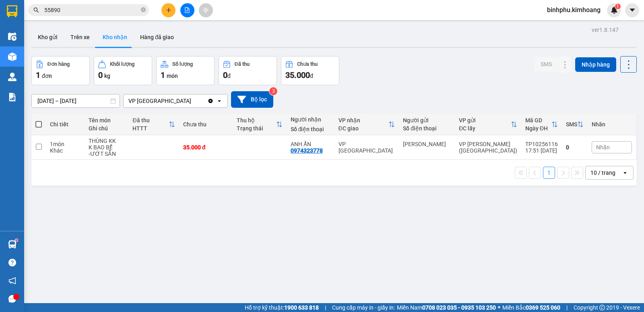 The width and height of the screenshot is (644, 312). I want to click on div: TP10256116, so click(542, 144).